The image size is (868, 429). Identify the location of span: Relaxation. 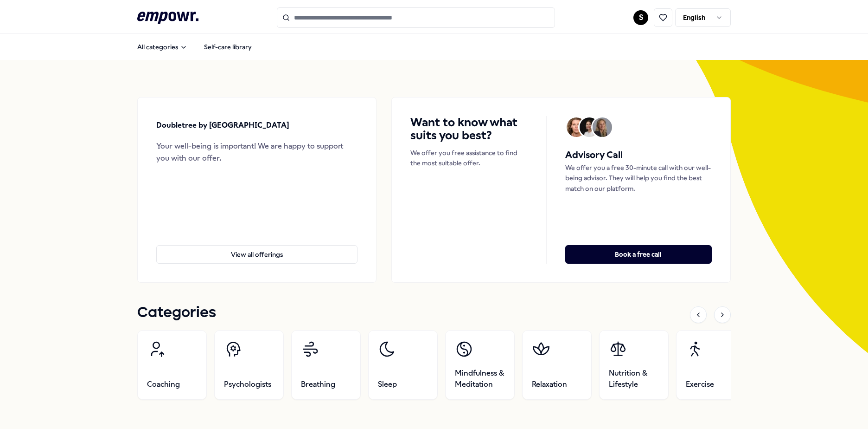
(550, 385).